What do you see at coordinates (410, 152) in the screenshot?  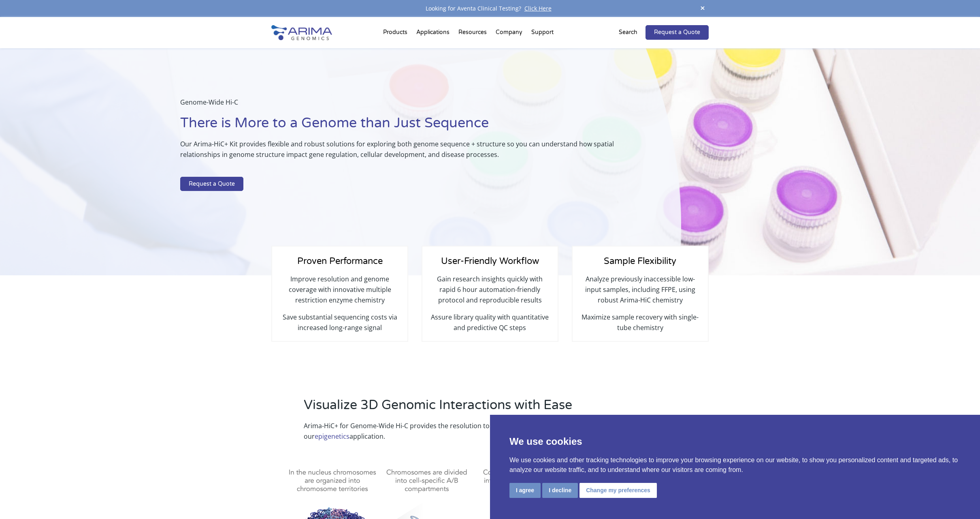 I see `p: Our Arima-HiC+ Kit provides flexible and robust solutions for exploring both genome sequence + st...` at bounding box center [410, 152].